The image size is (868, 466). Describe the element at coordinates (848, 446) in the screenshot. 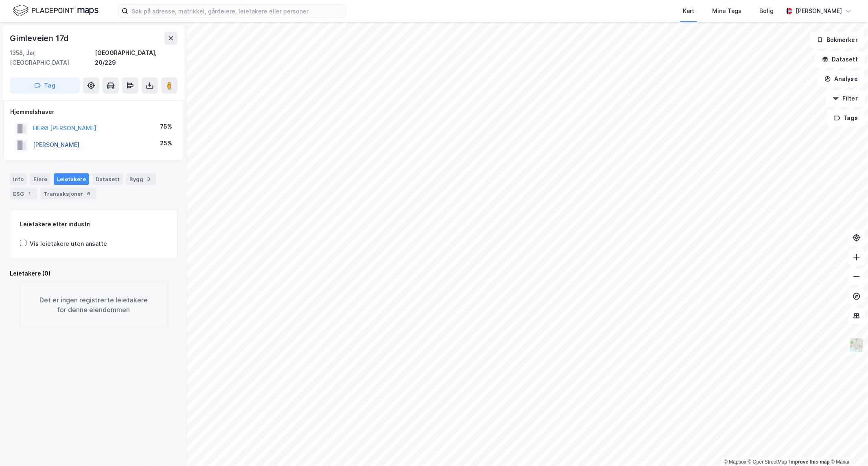

I see `div: Kontrollprogram for chat` at that location.